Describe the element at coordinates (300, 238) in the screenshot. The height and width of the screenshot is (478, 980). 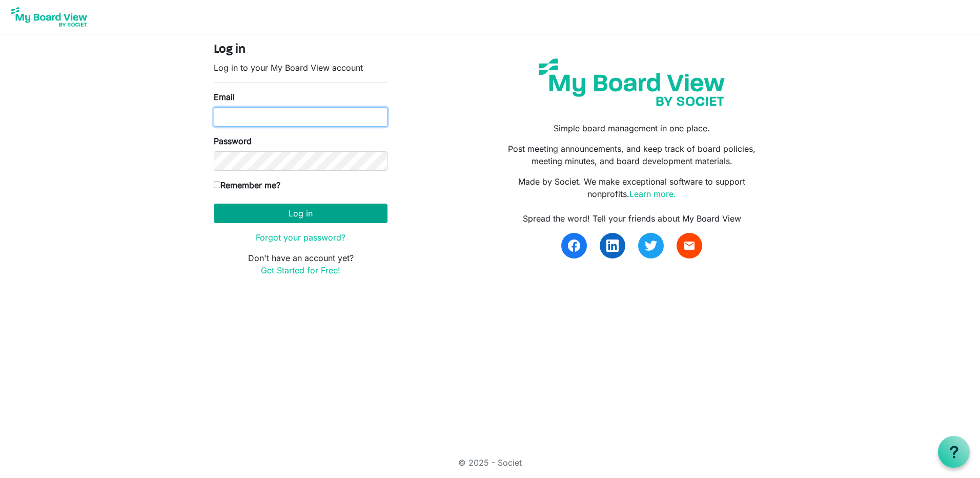
I see `a: Forgot your password?` at that location.